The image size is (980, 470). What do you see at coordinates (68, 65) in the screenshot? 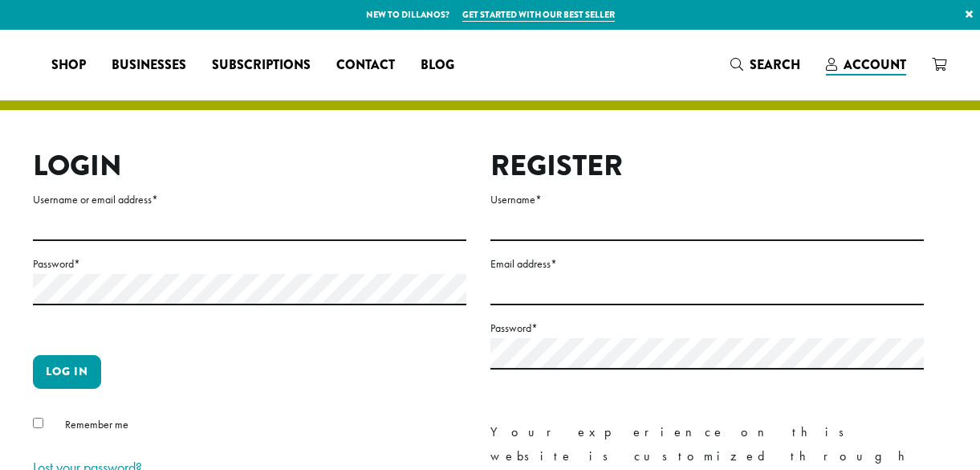
I see `a: Shop` at bounding box center [68, 65].